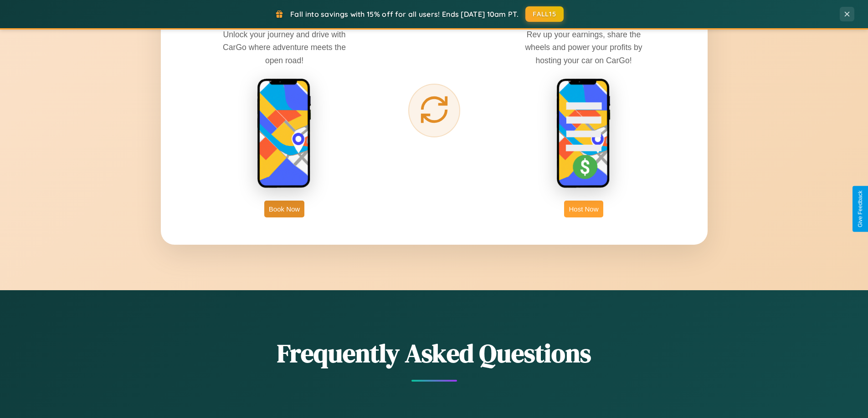  Describe the element at coordinates (861, 209) in the screenshot. I see `div: Give Feedback` at that location.